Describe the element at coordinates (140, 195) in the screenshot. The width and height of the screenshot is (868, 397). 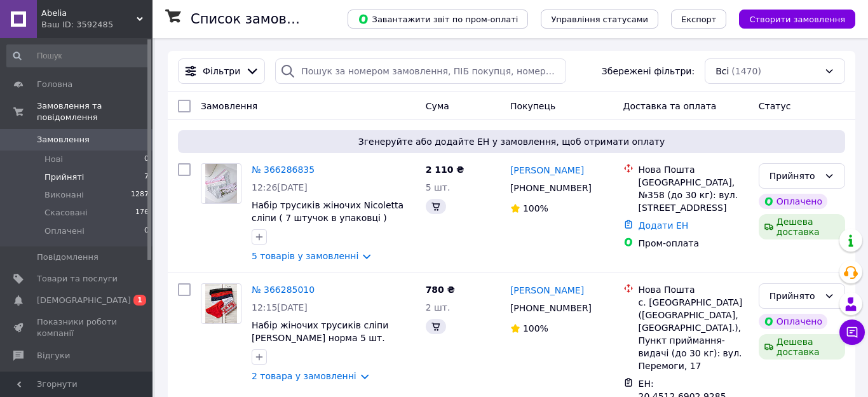
I see `span: 1287` at that location.